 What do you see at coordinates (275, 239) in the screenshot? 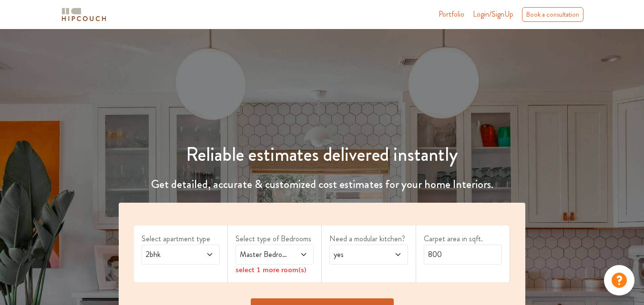
I see `label: Select type of Bedrooms` at bounding box center [275, 239].